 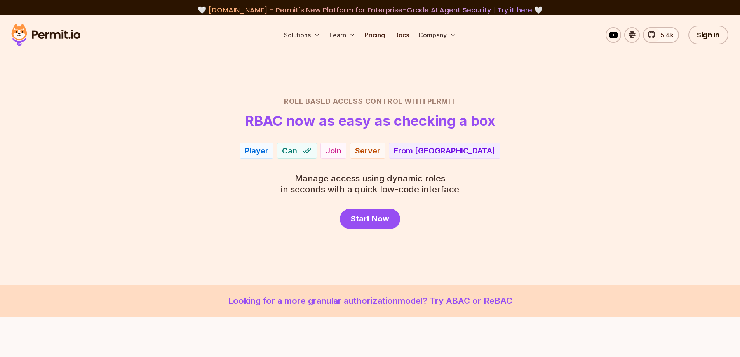 What do you see at coordinates (515, 10) in the screenshot?
I see `a: Try it here` at bounding box center [515, 10].